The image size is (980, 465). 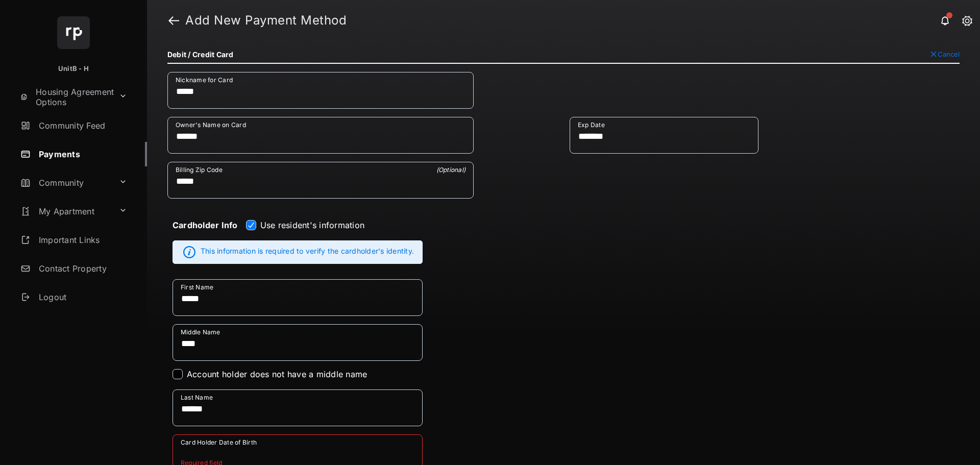 What do you see at coordinates (65, 211) in the screenshot?
I see `a: My Apartment` at bounding box center [65, 211].